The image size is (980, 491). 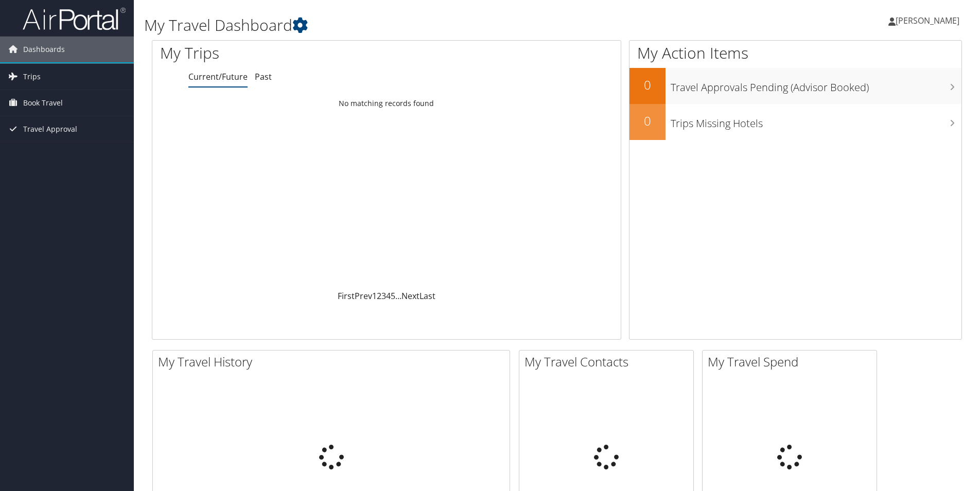 What do you see at coordinates (74, 18) in the screenshot?
I see `img: airportal-logo.png` at bounding box center [74, 18].